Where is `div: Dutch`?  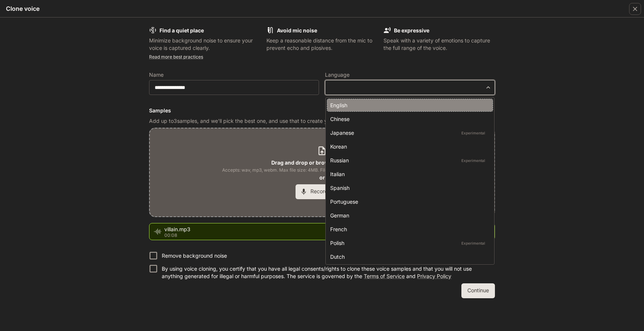
div: Dutch is located at coordinates (409, 257).